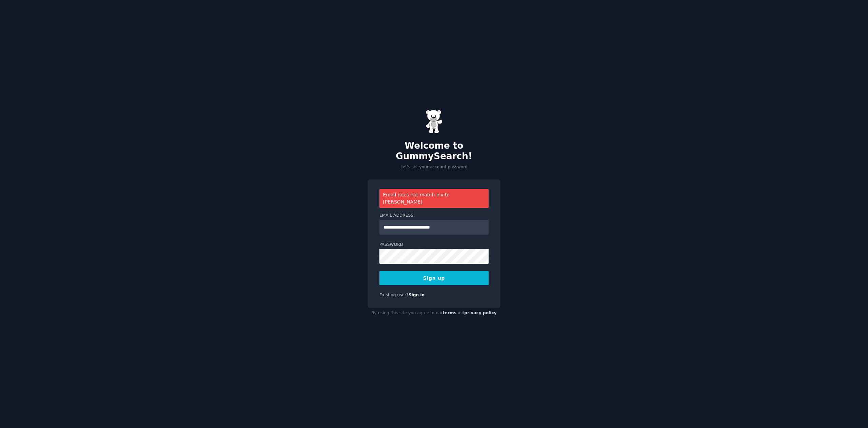 The height and width of the screenshot is (428, 868). What do you see at coordinates (449, 313) in the screenshot?
I see `a: terms` at bounding box center [449, 313].